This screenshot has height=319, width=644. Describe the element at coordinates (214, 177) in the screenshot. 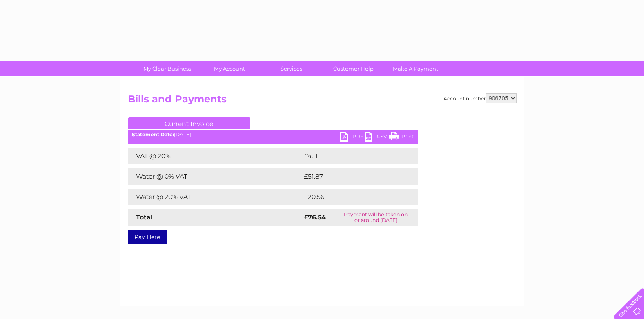

I see `td: Water @ 0% VAT` at that location.